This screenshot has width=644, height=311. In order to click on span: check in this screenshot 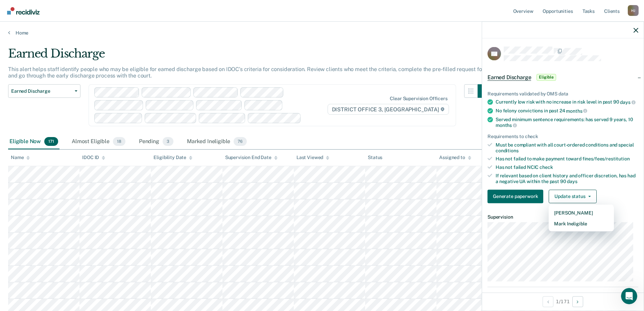, I will do `click(546, 167)`.